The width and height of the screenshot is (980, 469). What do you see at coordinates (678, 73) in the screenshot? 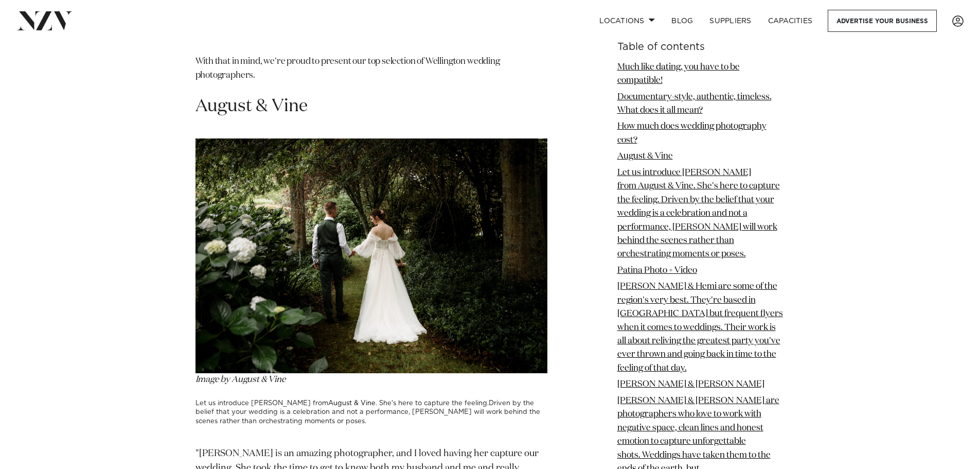
I see `a: Much like dating, you have to be compatible!` at bounding box center [678, 73].